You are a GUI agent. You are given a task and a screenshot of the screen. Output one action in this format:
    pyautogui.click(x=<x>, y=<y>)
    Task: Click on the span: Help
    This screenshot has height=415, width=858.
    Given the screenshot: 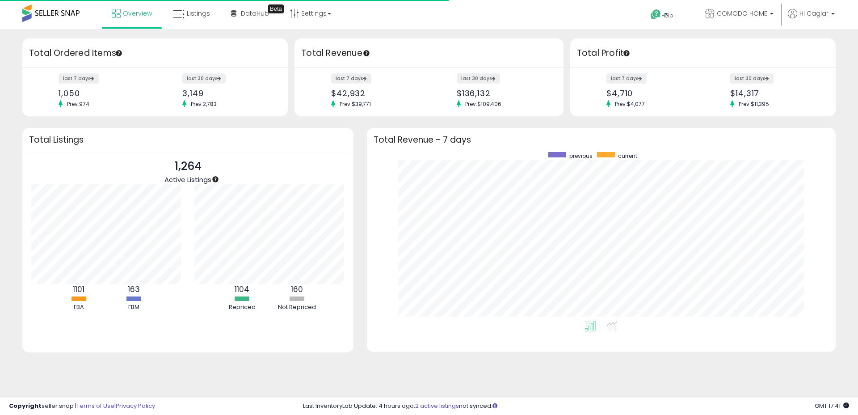 What is the action you would take?
    pyautogui.click(x=668, y=15)
    